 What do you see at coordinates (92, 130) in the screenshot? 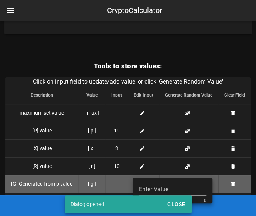
I see `td: [ p ]` at bounding box center [92, 130].